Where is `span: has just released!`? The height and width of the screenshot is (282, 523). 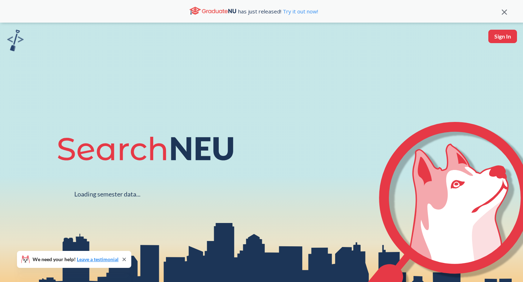
span: has just released! is located at coordinates (278, 11).